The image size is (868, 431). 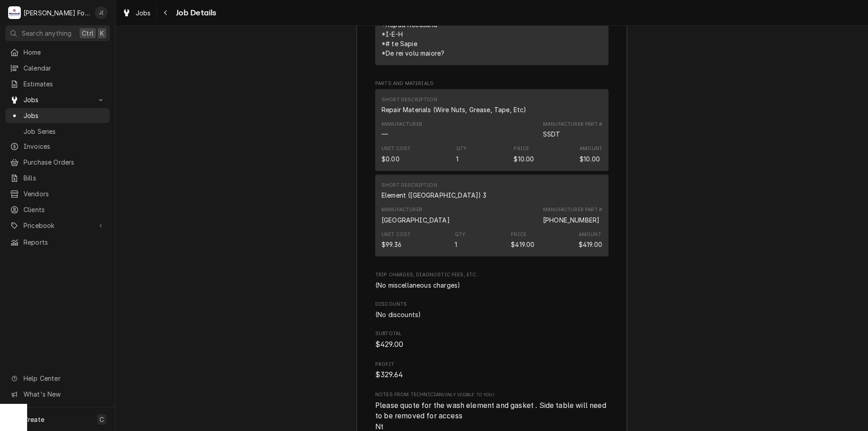 What do you see at coordinates (64, 84) in the screenshot?
I see `span: Estimates` at bounding box center [64, 84].